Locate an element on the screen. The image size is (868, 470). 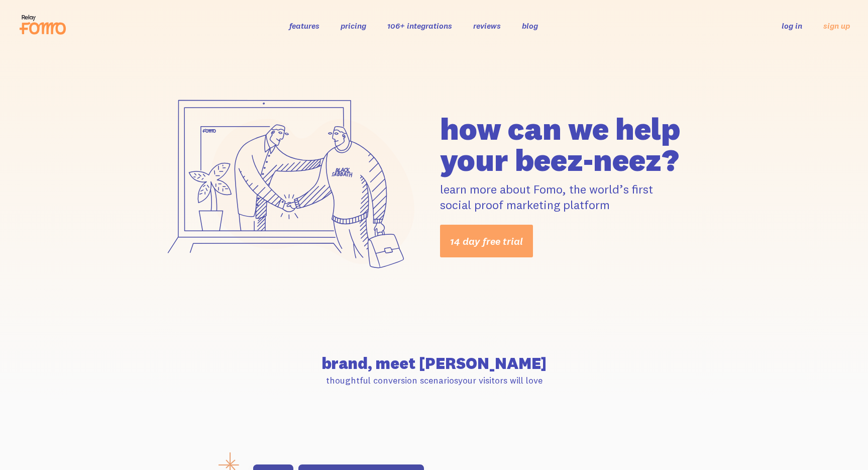
a: reviews is located at coordinates (486, 25).